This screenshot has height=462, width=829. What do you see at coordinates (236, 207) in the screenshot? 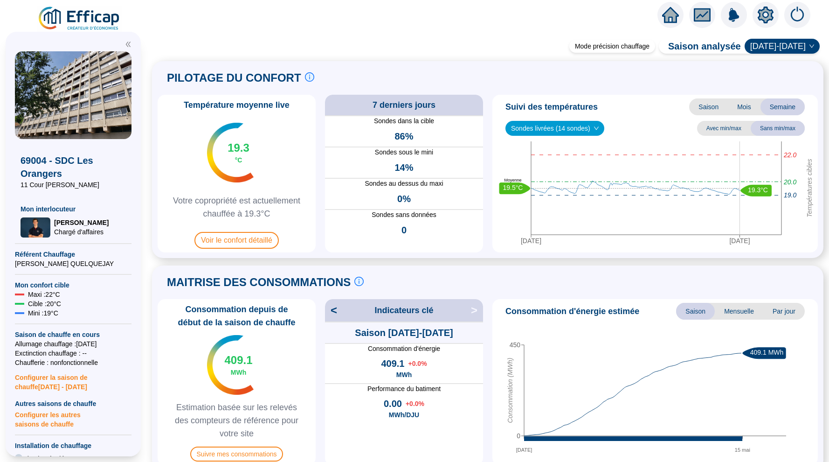
I see `span: Votre copropriété est actuellement chauffée à 19.3°C` at bounding box center [236, 207].